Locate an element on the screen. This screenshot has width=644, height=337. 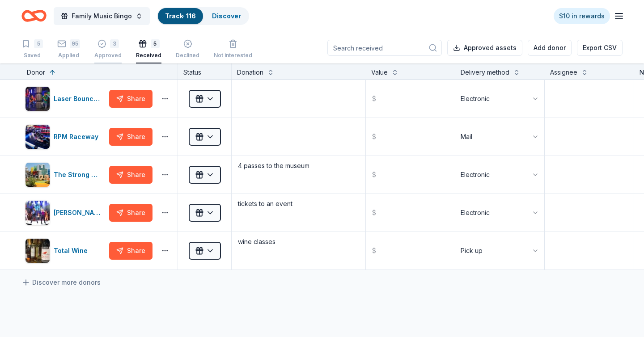
a: Discover more donors is located at coordinates (61, 282).